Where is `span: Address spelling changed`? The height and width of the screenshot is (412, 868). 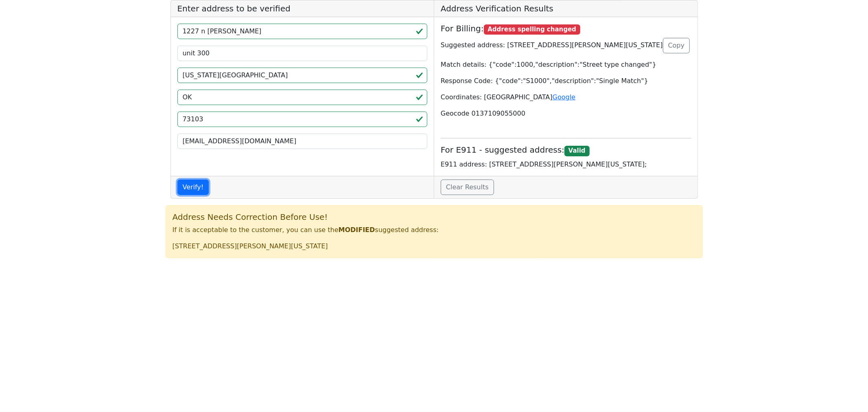 span: Address spelling changed is located at coordinates (532, 30).